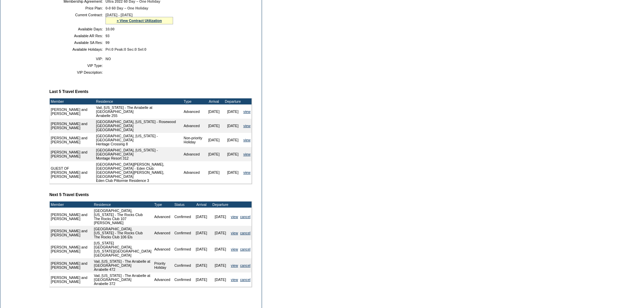 The height and width of the screenshot is (308, 644). Describe the element at coordinates (77, 49) in the screenshot. I see `td: Available Holidays:` at that location.